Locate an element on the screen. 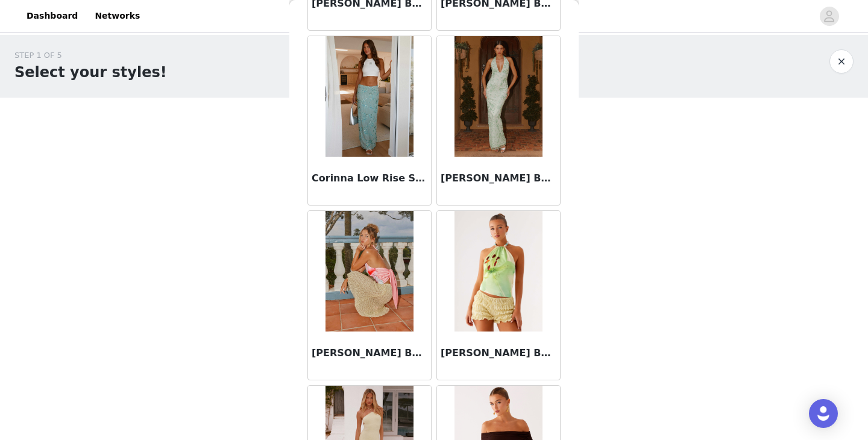  div: Open Intercom Messenger is located at coordinates (823, 414).